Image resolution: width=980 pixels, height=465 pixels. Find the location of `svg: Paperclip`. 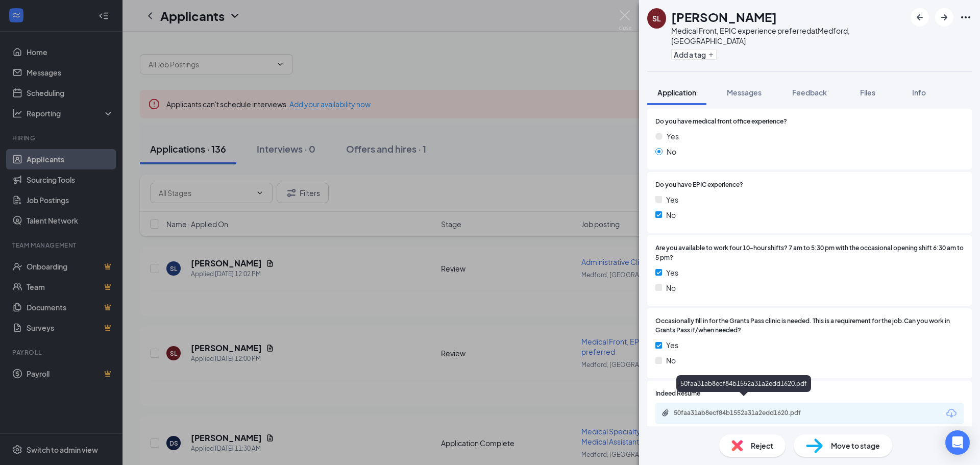

svg: Paperclip is located at coordinates (665, 413).